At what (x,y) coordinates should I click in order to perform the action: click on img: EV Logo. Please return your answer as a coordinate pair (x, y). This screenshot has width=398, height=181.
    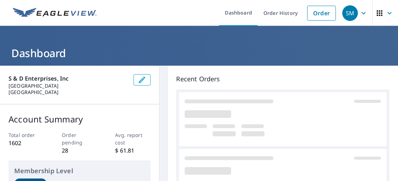
    Looking at the image, I should click on (55, 13).